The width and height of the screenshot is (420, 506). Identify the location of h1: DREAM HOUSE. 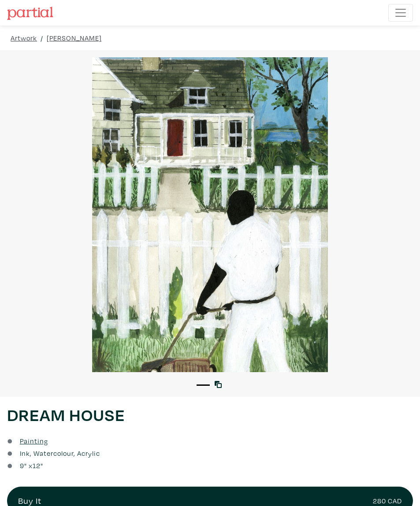
(210, 415).